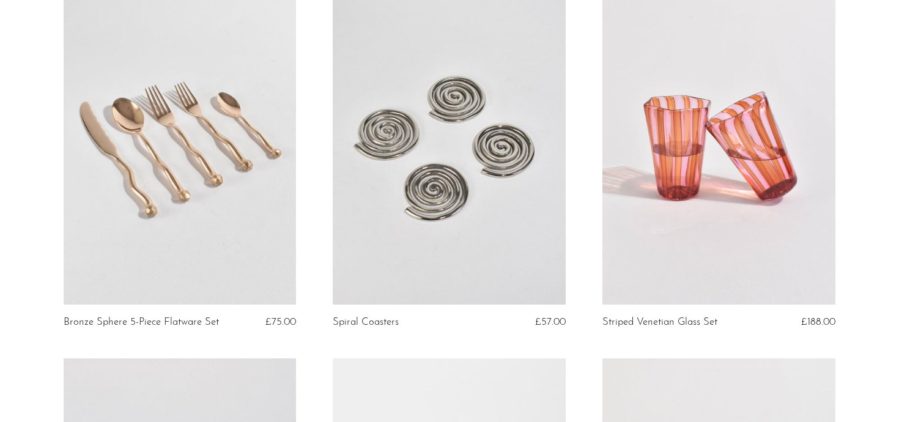  Describe the element at coordinates (366, 322) in the screenshot. I see `a: Spiral Coasters` at that location.